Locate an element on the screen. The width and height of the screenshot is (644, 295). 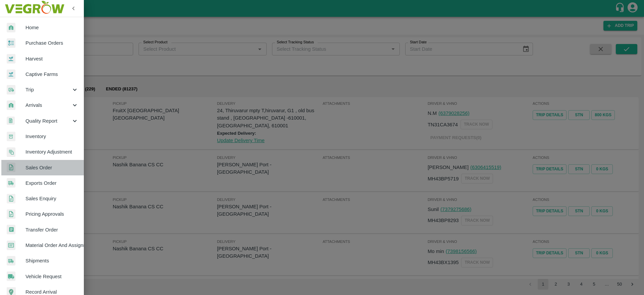
span: Home is located at coordinates (52, 28).